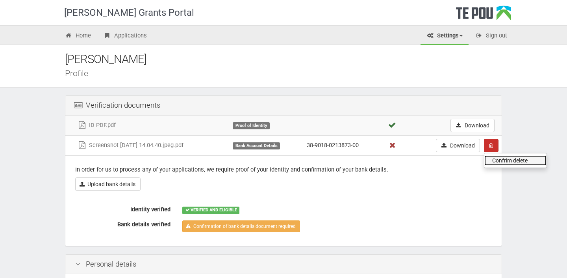 Image resolution: width=567 pixels, height=278 pixels. I want to click on div: Te Pou Logo, so click(484, 15).